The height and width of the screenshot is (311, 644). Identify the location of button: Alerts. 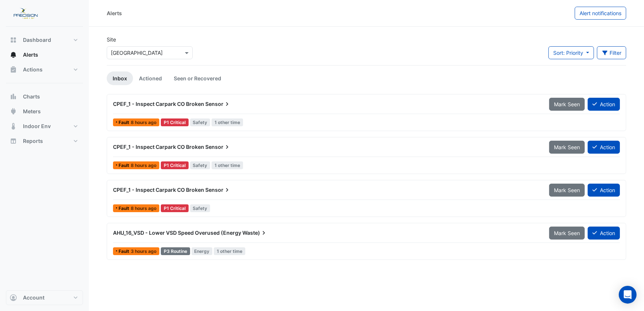
(45, 55).